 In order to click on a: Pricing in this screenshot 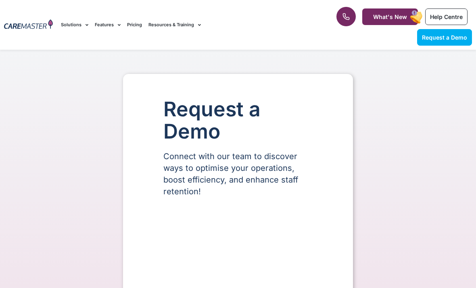, I will do `click(134, 25)`.